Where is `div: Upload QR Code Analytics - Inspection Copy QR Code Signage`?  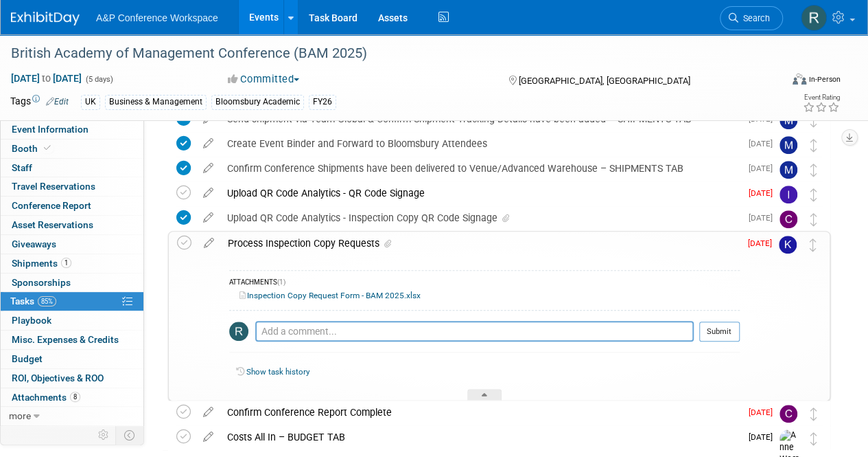 div: Upload QR Code Analytics - Inspection Copy QR Code Signage is located at coordinates (480, 218).